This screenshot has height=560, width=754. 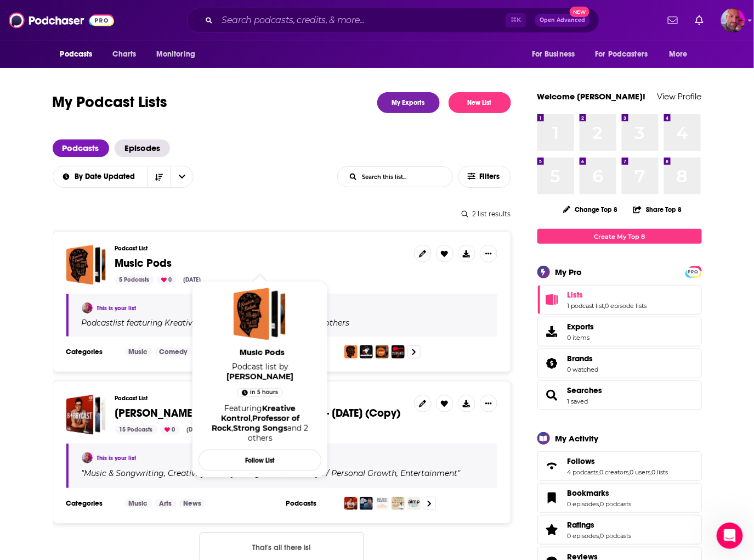 What do you see at coordinates (409, 102) in the screenshot?
I see `a: My Exports` at bounding box center [409, 102].